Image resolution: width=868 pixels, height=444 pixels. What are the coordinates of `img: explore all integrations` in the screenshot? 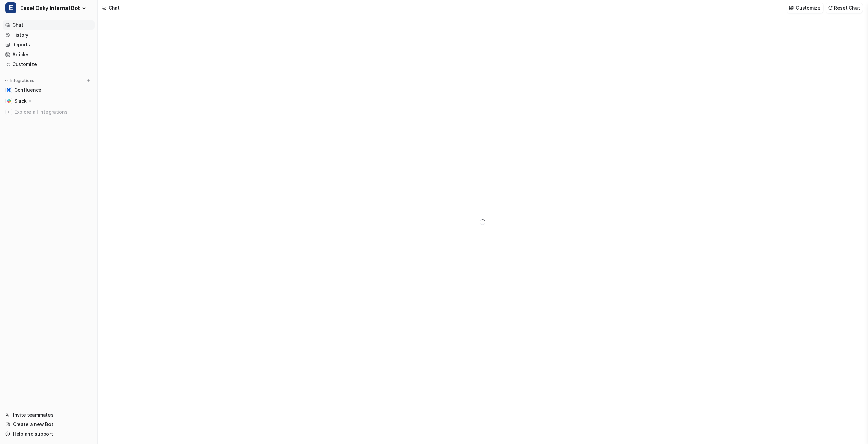 It's located at (8, 113).